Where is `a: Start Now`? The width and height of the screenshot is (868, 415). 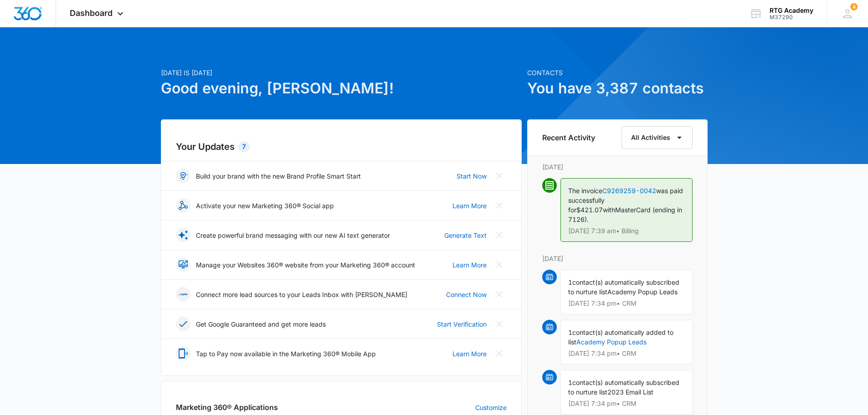 a: Start Now is located at coordinates (472, 176).